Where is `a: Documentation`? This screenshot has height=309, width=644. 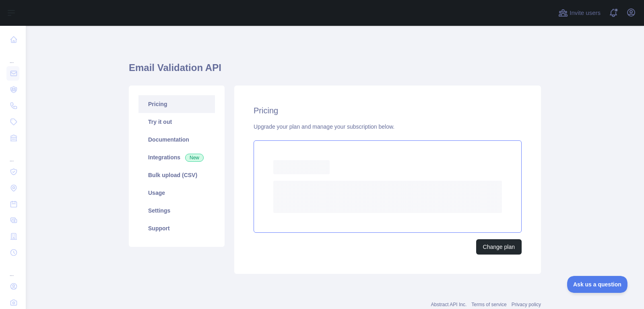 a: Documentation is located at coordinates (177, 140).